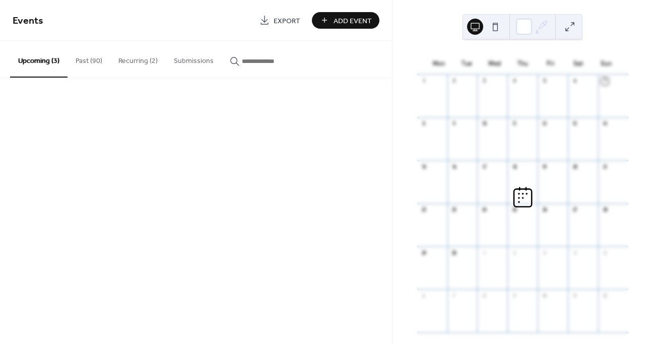 Image resolution: width=653 pixels, height=345 pixels. I want to click on div: 23, so click(454, 210).